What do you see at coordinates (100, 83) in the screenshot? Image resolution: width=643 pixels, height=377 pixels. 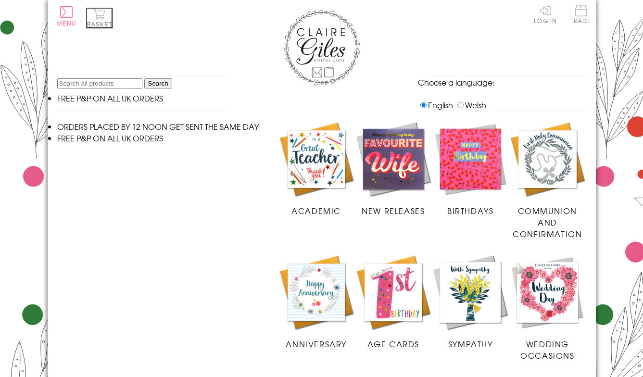 I see `input: Search all products` at bounding box center [100, 83].